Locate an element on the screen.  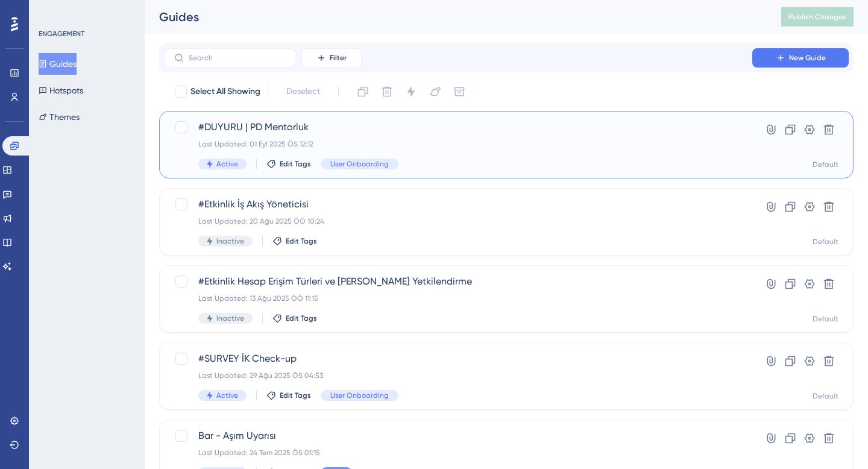
button: Themes is located at coordinates (59, 117).